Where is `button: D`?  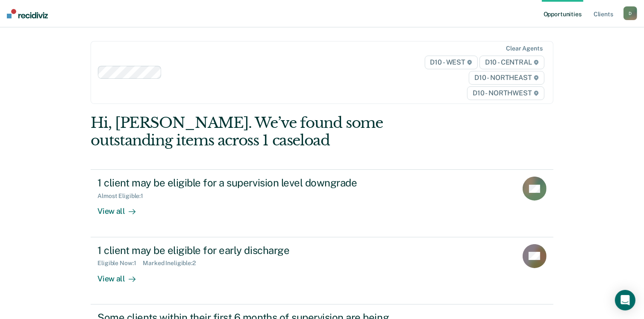
button: D is located at coordinates (631, 13).